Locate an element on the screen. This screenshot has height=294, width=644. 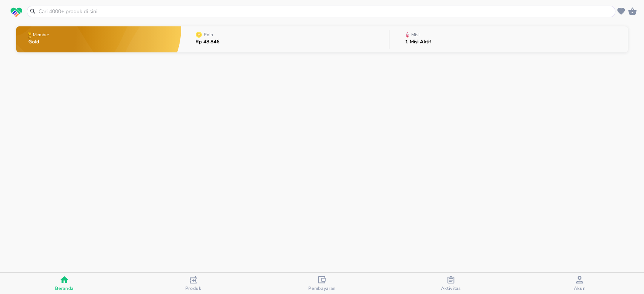
p: Rp 48.846 is located at coordinates (208, 42).